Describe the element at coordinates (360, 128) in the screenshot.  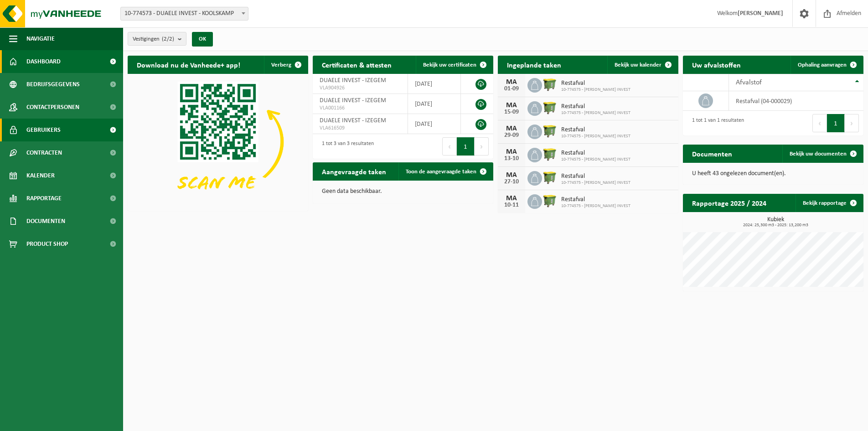
I see `span: VLA616509` at that location.